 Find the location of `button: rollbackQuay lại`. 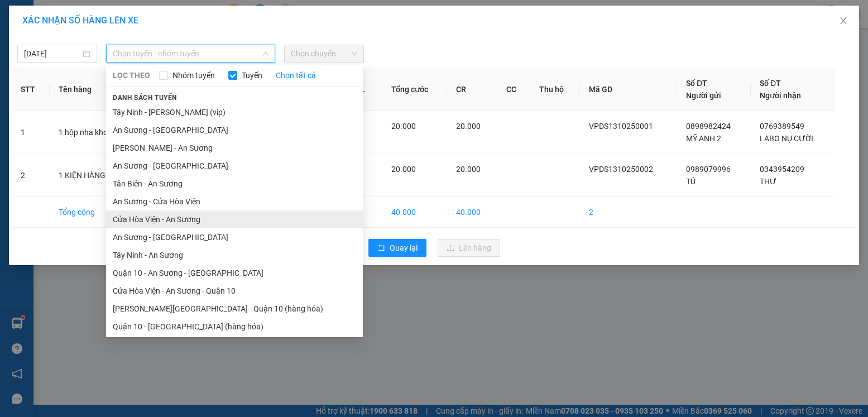

button: rollbackQuay lại is located at coordinates (398, 248).